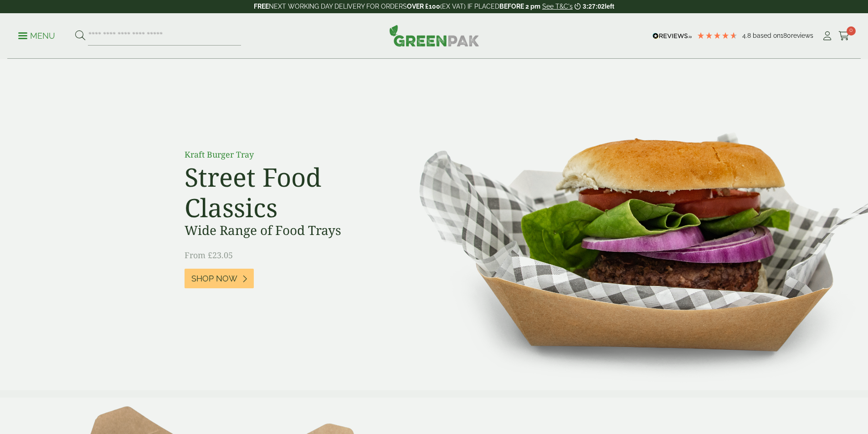 This screenshot has width=868, height=434. Describe the element at coordinates (519, 6) in the screenshot. I see `strong: BEFORE 2 pm` at that location.